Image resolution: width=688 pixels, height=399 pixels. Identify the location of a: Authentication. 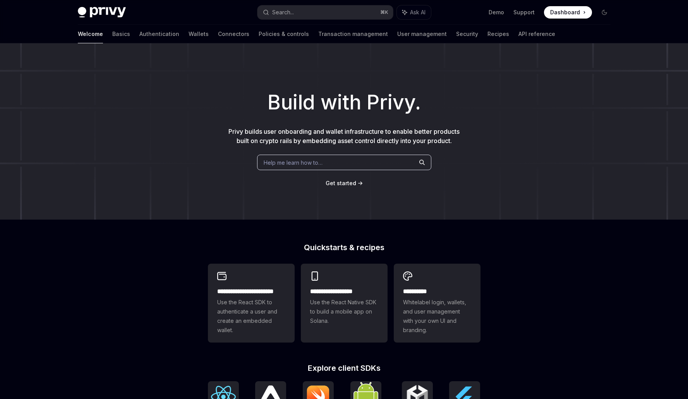
(159, 34).